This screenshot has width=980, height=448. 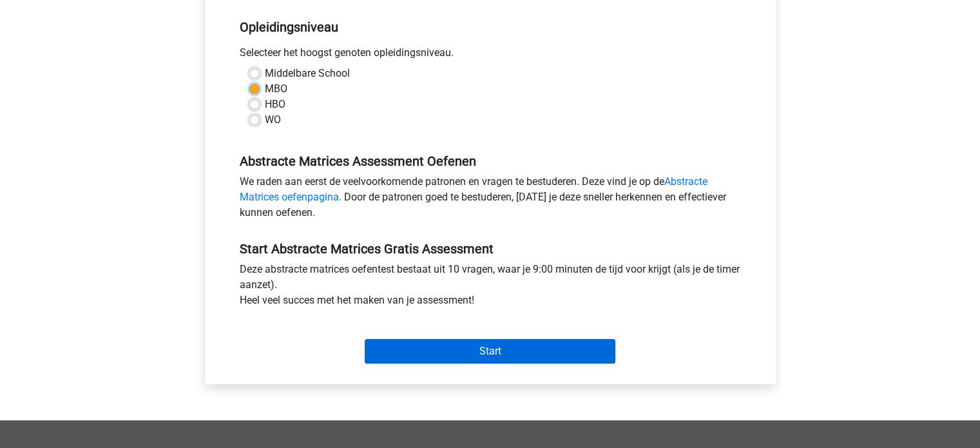 I want to click on label: HBO, so click(x=275, y=105).